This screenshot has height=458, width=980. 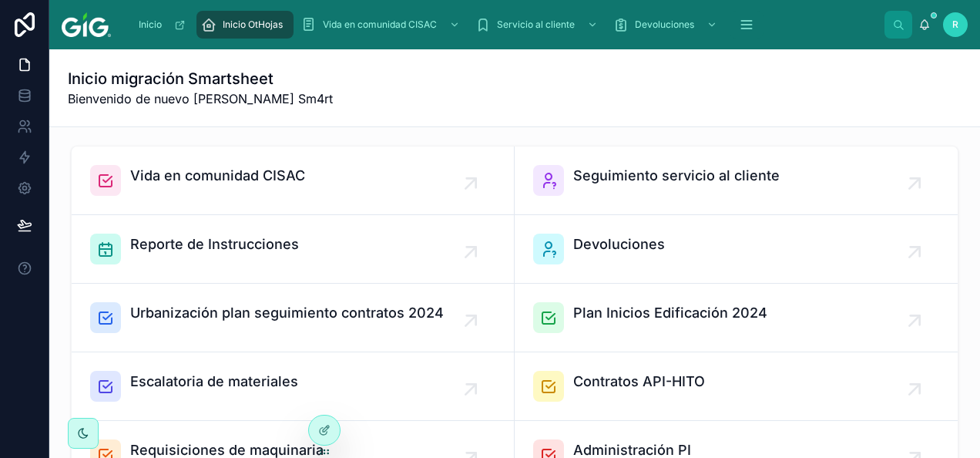 I want to click on span: Escalatoria de materiales, so click(x=214, y=382).